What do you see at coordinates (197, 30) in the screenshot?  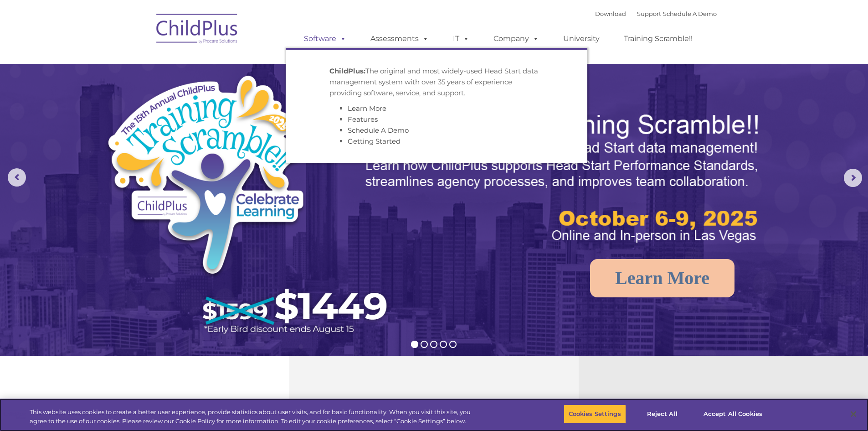 I see `img: ChildPlus by Procare Solutions` at bounding box center [197, 30].